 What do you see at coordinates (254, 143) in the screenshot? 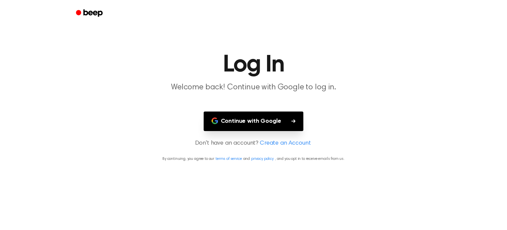
I see `p: Don't have an account?` at bounding box center [254, 143].